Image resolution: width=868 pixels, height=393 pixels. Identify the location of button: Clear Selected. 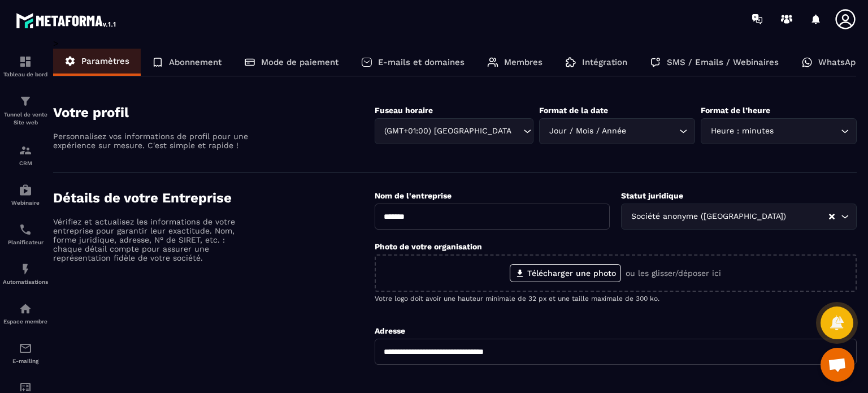
(832, 217).